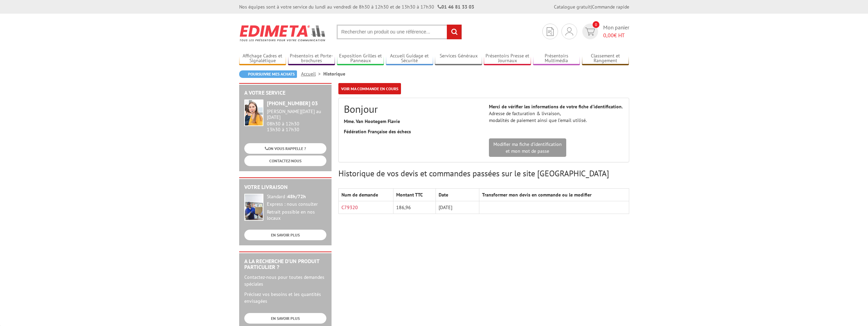 The image size is (868, 326). I want to click on a: devis rapide 0 Mon panier 0,00€ HT, so click(605, 31).